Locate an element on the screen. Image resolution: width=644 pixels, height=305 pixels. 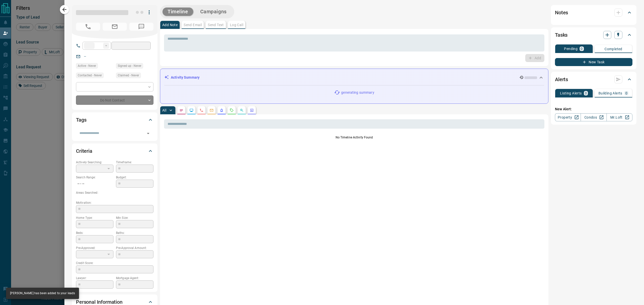
a: Mr.Loft is located at coordinates (619, 117).